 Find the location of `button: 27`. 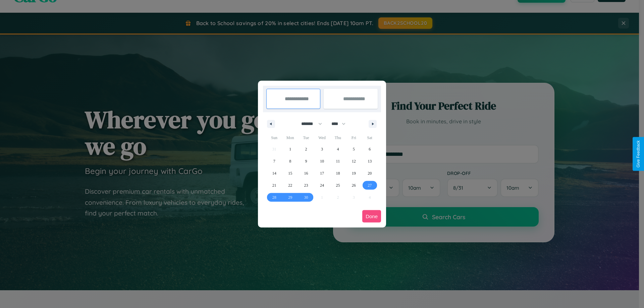

button: 27 is located at coordinates (369, 185).